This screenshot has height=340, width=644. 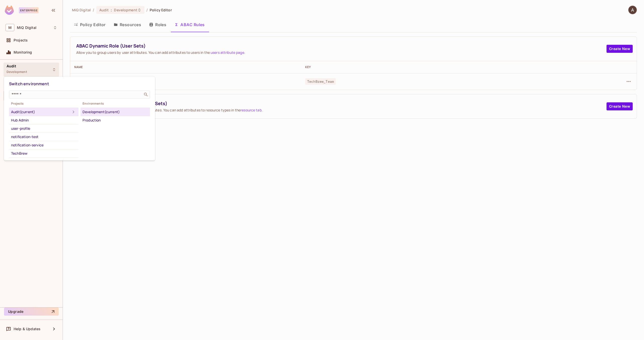 What do you see at coordinates (44, 153) in the screenshot?
I see `div: TechBrew` at bounding box center [44, 153].